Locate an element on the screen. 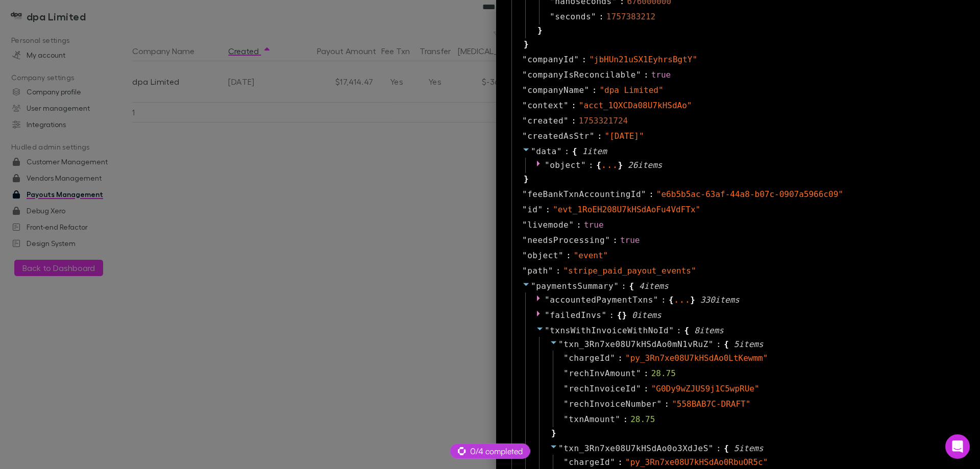  span: 8 item s is located at coordinates (708, 331).